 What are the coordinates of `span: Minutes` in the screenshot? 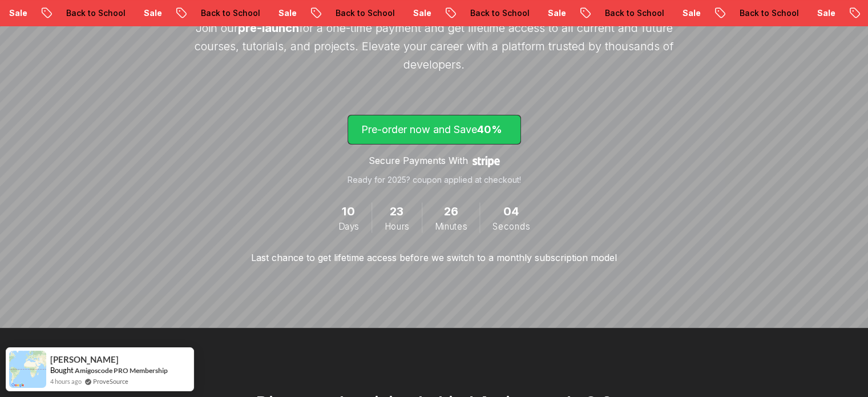 It's located at (451, 226).